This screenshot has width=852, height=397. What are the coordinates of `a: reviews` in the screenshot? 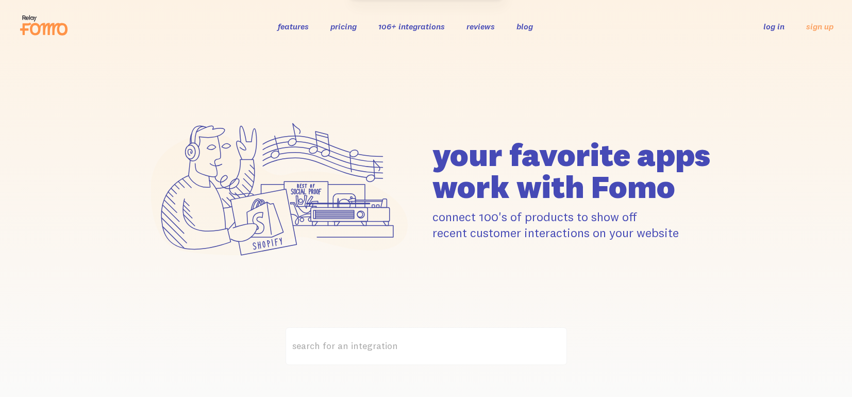 It's located at (480, 26).